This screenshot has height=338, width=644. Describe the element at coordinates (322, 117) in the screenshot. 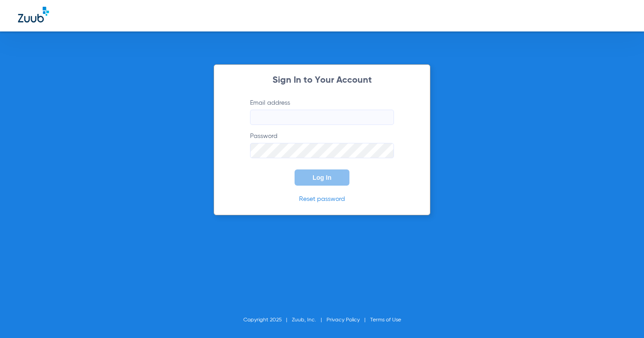

I see `input: Email address` at that location.